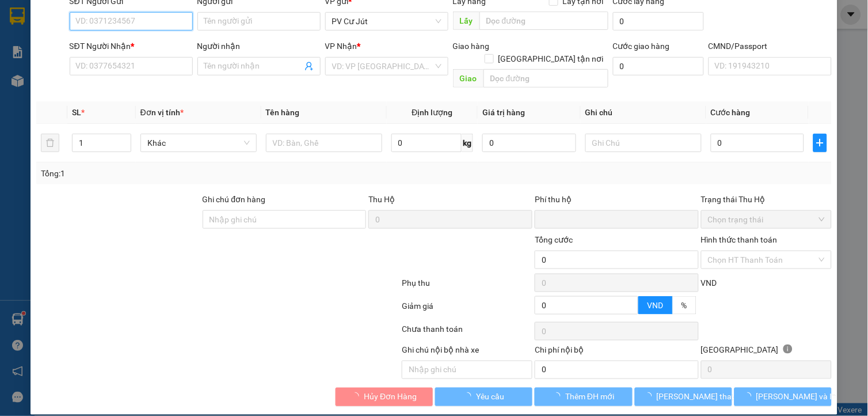 The height and width of the screenshot is (416, 868). Describe the element at coordinates (382, 200) in the screenshot. I see `span: Thu Hộ` at that location.